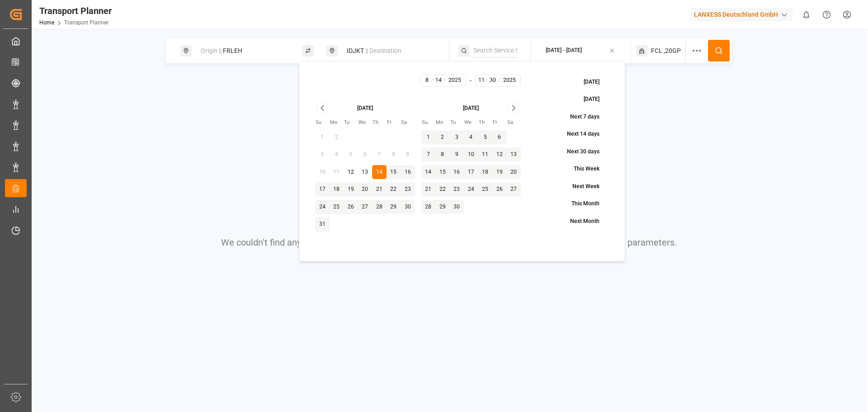 This screenshot has width=868, height=412. What do you see at coordinates (826, 14) in the screenshot?
I see `button: Help Center` at bounding box center [826, 14].